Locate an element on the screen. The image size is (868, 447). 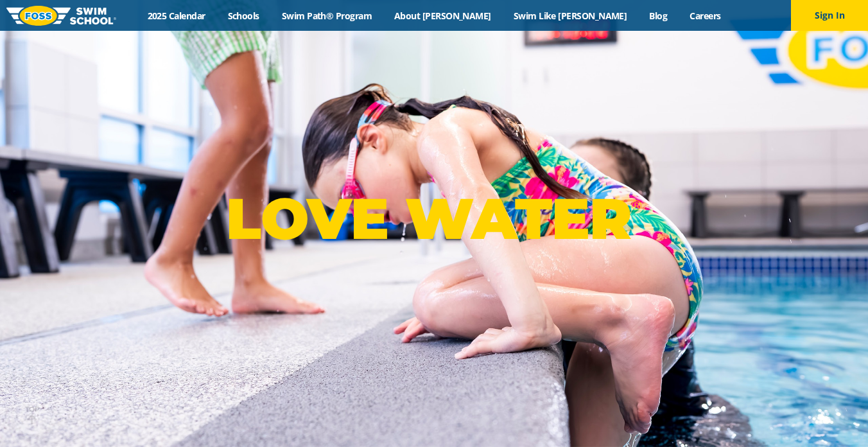
img: FOSS Swim School Logo is located at coordinates (61, 15).